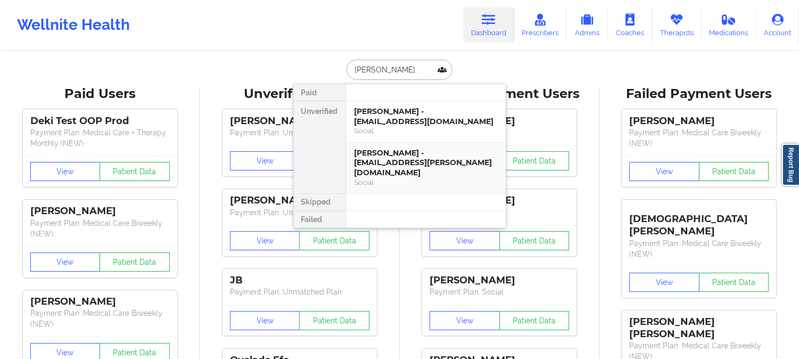  What do you see at coordinates (699, 94) in the screenshot?
I see `div: Failed Payment Users` at bounding box center [699, 94].